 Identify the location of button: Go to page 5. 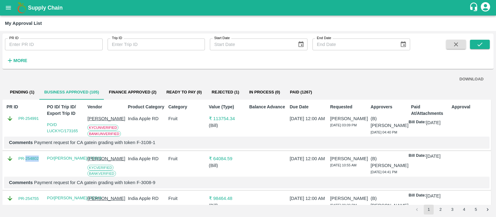
(476, 209).